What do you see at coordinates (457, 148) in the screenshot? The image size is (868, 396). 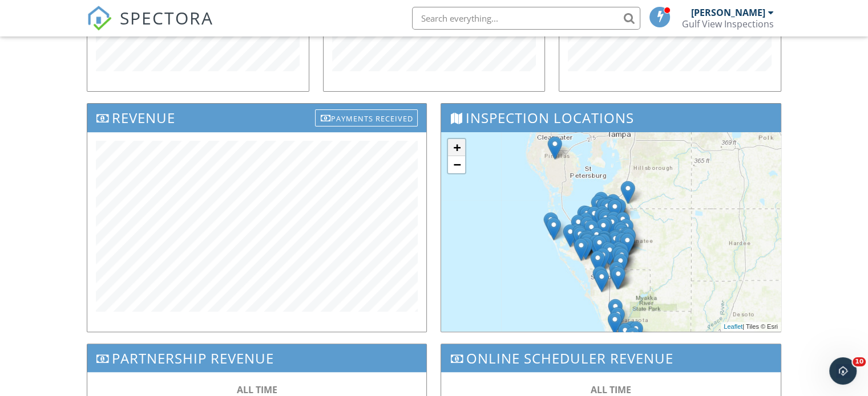 I see `a: Zoom in` at bounding box center [457, 148].